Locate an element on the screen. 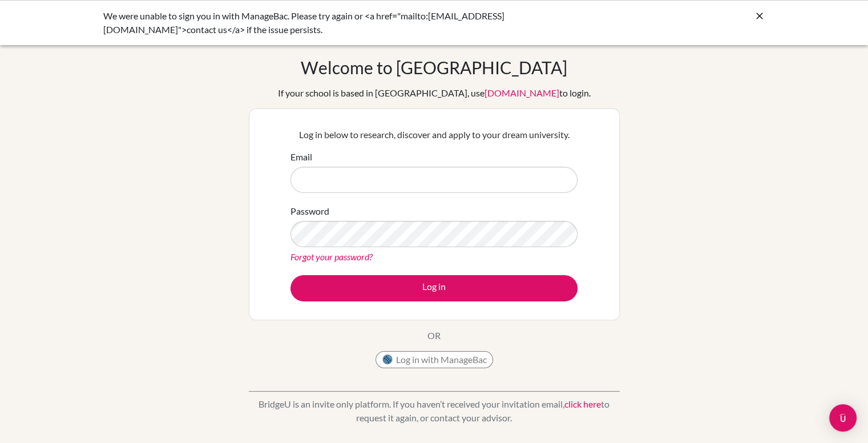 The image size is (868, 443). div: Open Intercom Messenger is located at coordinates (843, 418).